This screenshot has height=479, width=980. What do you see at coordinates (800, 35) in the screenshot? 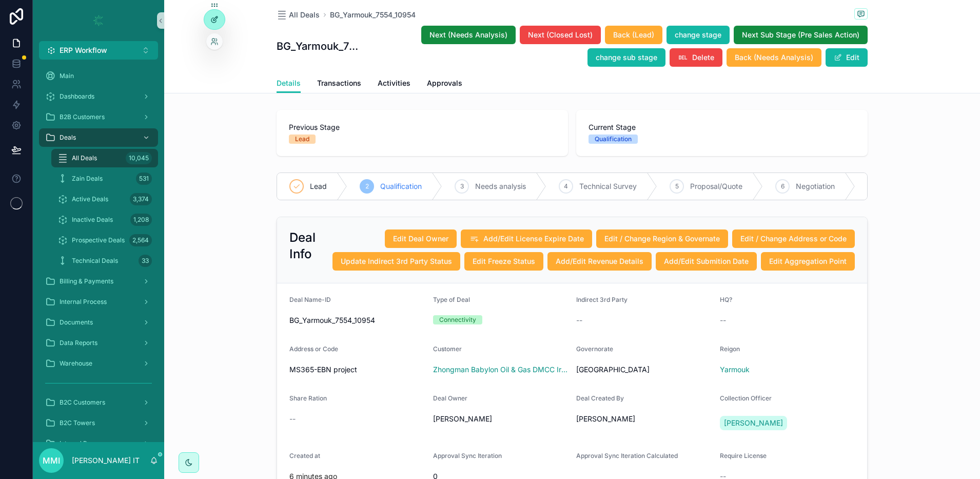
I see `span: Next Sub Stage (Pre Sales Action)` at bounding box center [800, 35].